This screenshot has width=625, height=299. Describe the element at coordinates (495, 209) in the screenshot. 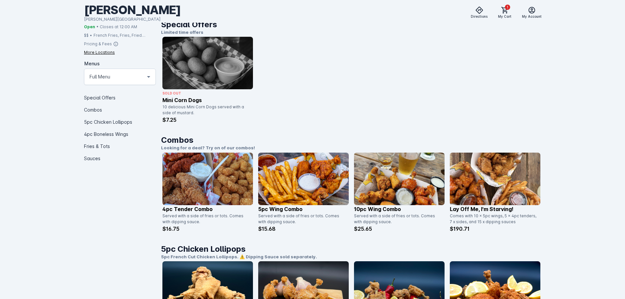

I see `p: Lay off me, I'm starving!` at that location.